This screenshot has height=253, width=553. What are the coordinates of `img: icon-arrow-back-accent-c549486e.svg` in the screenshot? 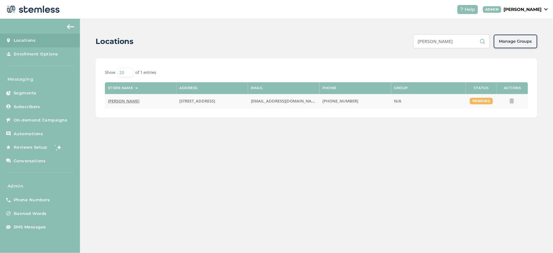 It's located at (71, 27).